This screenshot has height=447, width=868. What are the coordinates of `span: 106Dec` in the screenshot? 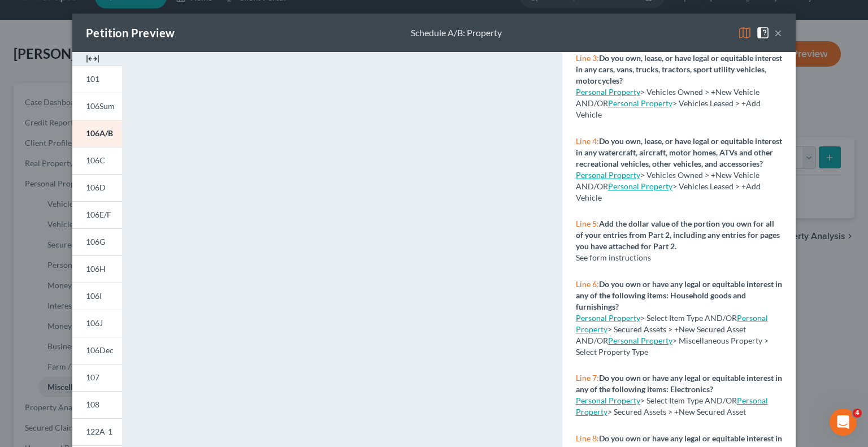 It's located at (99, 350).